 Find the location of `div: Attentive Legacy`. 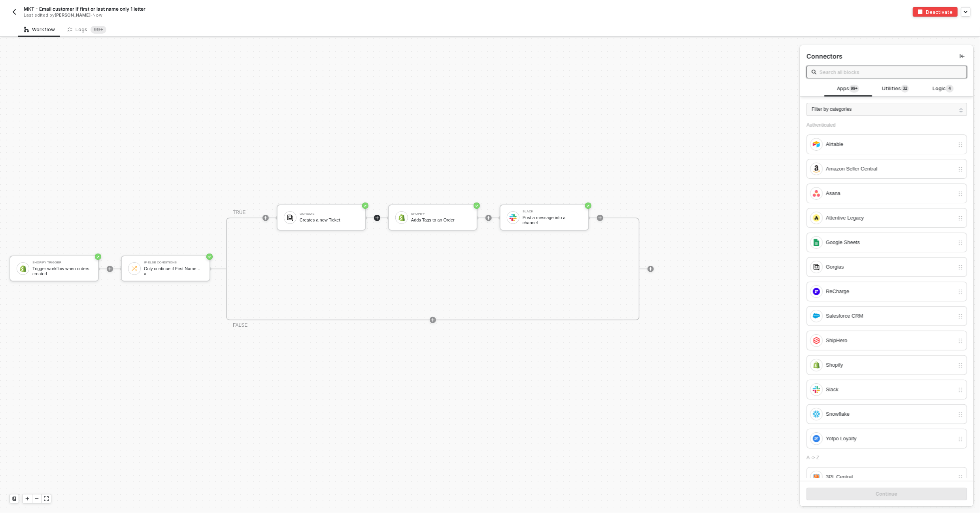

div: Attentive Legacy is located at coordinates (890, 218).